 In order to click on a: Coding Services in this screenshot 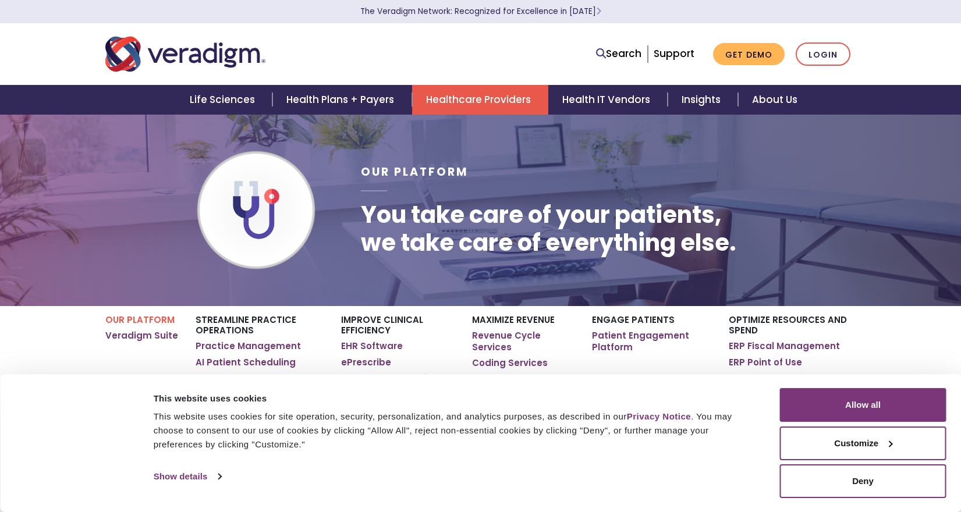, I will do `click(510, 363)`.